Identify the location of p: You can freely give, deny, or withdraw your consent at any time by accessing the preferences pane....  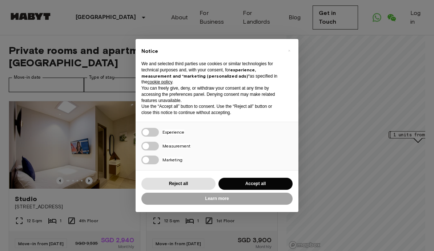
(211, 94).